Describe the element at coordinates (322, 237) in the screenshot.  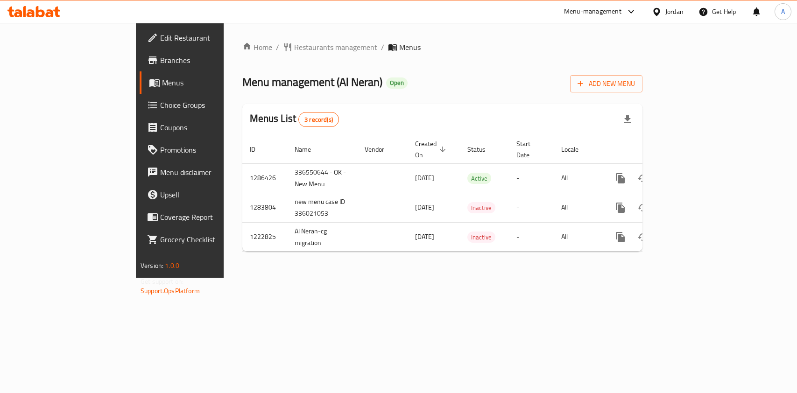
I see `td: Al Neran-cg migration` at that location.